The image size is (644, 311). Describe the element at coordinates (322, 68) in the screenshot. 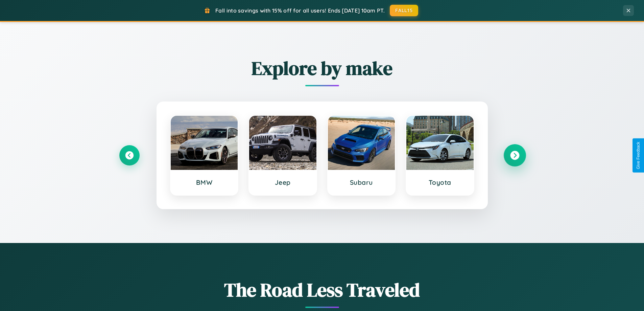

I see `h2: Explore by make` at that location.